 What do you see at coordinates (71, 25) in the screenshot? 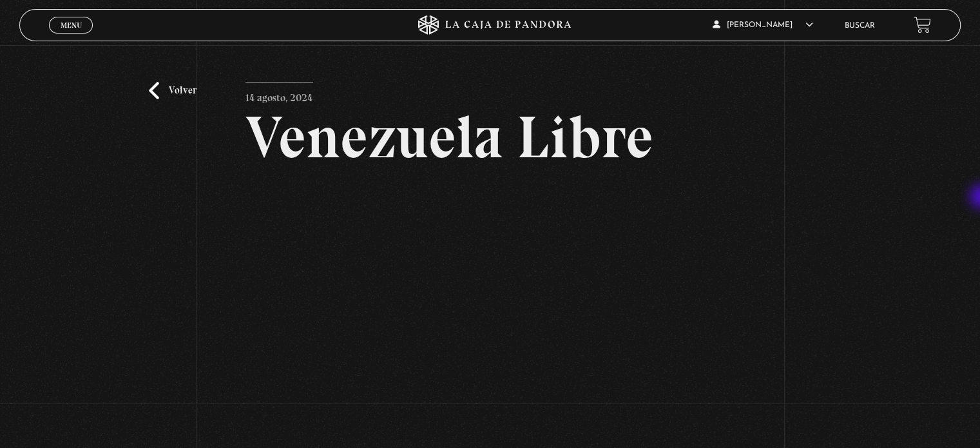
I see `span: Menu` at bounding box center [71, 25].